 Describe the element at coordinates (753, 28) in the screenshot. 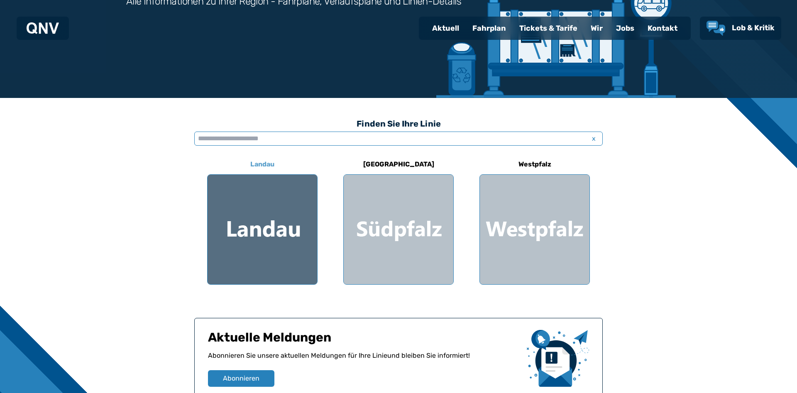

I see `span: Lob & Kritik` at that location.